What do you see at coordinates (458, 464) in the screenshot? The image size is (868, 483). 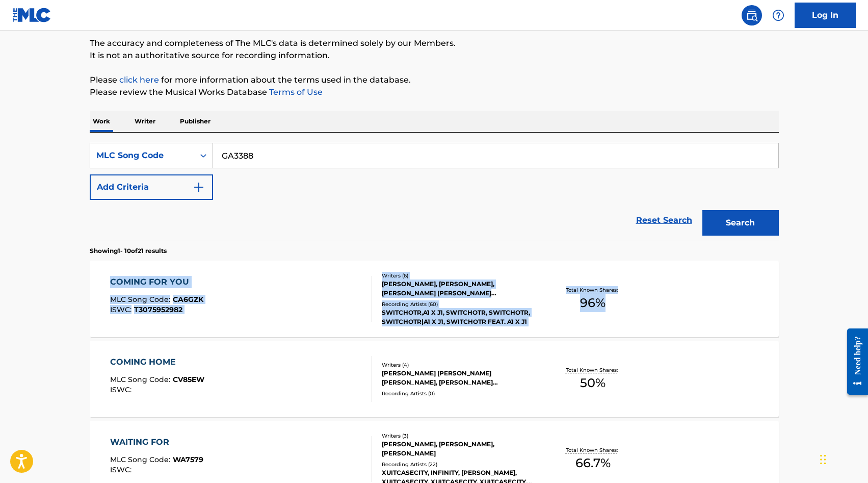 I see `div: Recording Artists ( 22 )` at bounding box center [458, 464].